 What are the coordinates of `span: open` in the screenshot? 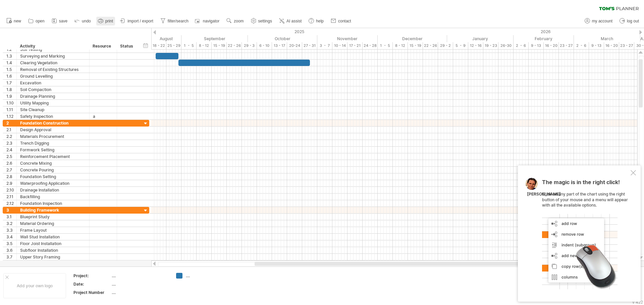 It's located at (40, 21).